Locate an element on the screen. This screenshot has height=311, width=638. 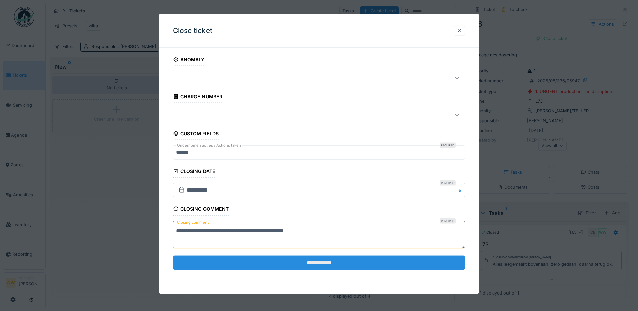
button: Close is located at coordinates (461, 190).